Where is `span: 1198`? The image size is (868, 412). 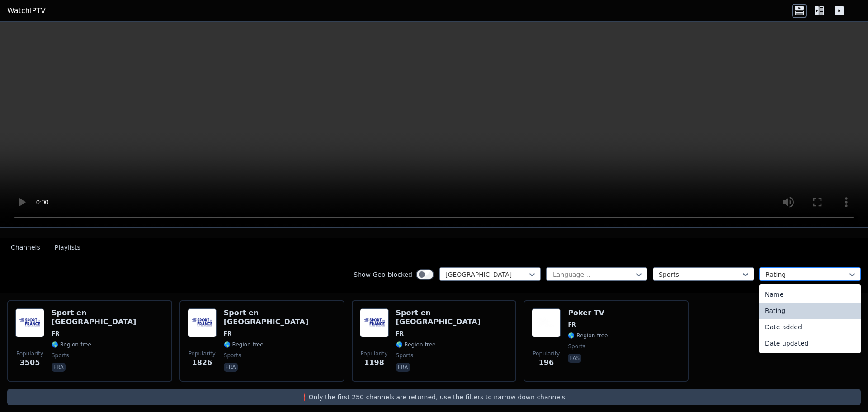 span: 1198 is located at coordinates (374, 363).